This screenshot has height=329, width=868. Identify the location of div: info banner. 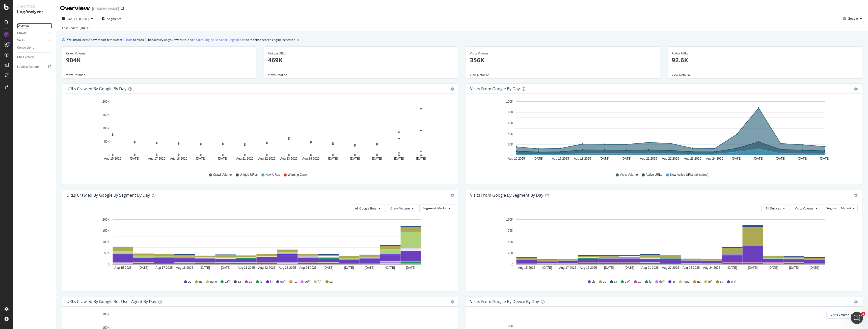
(462, 40).